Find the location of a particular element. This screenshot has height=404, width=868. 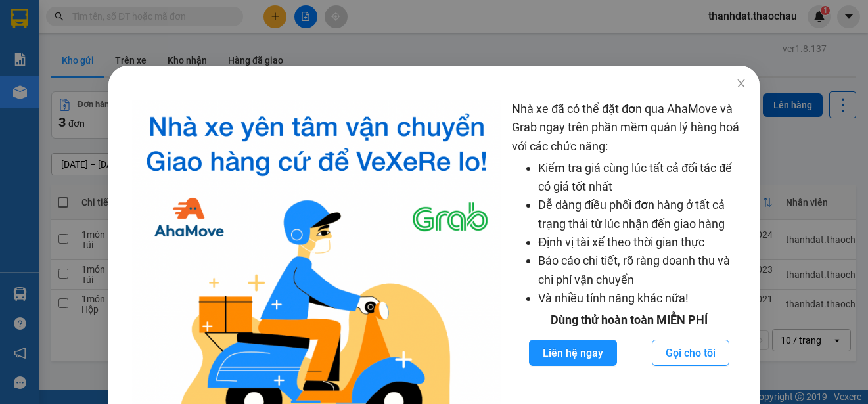

li: Dễ dàng điều phối đơn hàng ở tất cả trạng thái từ lúc nhận đến giao hàng is located at coordinates (642, 214).